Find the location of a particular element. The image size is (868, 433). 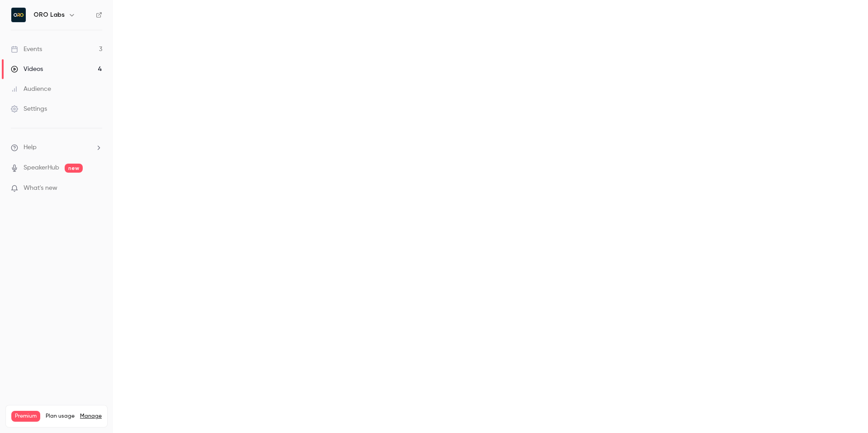

span: What's new is located at coordinates (40, 188).